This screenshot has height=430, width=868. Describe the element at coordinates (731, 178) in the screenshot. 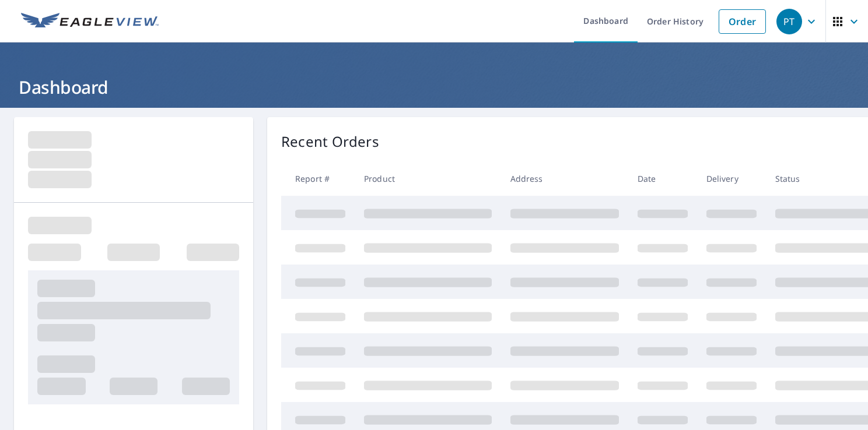

I see `th: Delivery` at that location.